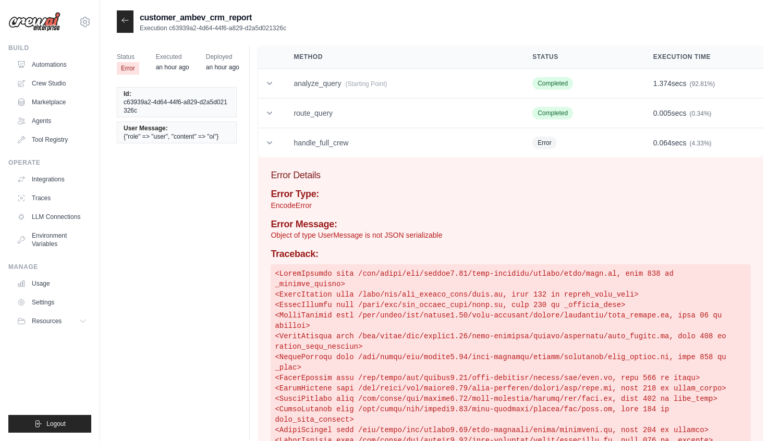 This screenshot has width=780, height=441. What do you see at coordinates (702, 84) in the screenshot?
I see `span: (92.81%)` at bounding box center [702, 84].